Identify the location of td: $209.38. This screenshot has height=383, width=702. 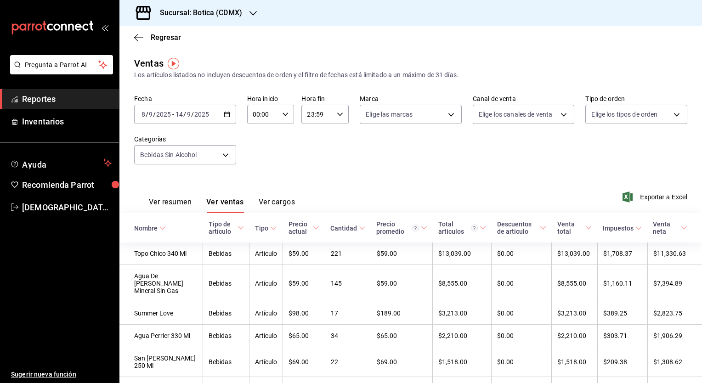
(622, 362).